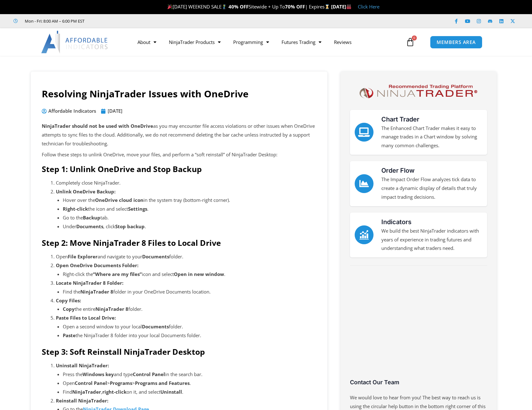 This screenshot has height=410, width=532. Describe the element at coordinates (97, 126) in the screenshot. I see `strong: NinjaTrader should not be used with OneDrive` at that location.